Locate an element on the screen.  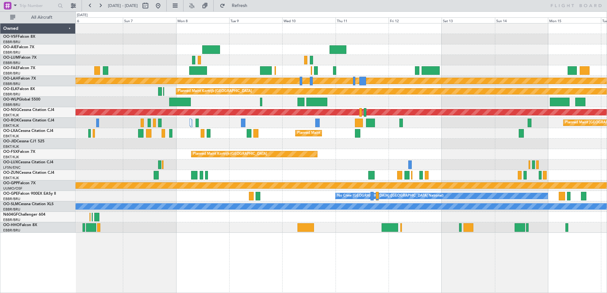
span: OO-GPP is located at coordinates (10, 183).